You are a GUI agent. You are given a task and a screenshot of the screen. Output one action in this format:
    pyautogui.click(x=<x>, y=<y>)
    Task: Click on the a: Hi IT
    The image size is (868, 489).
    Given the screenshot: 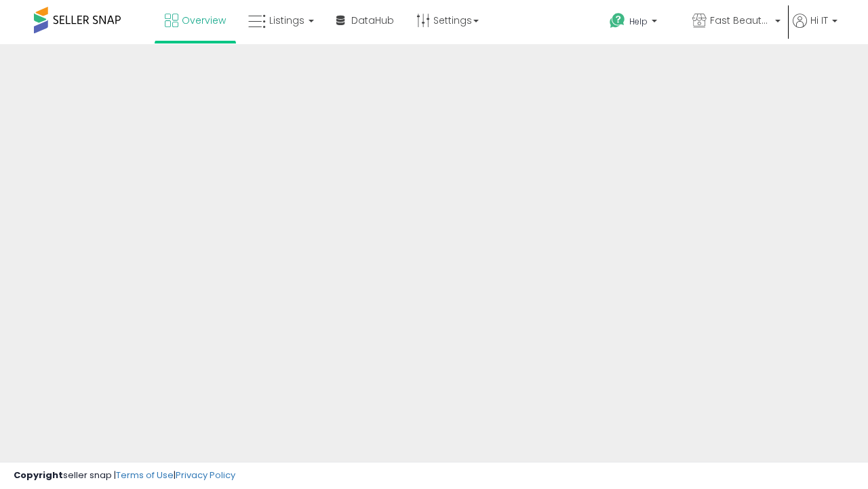 What is the action you would take?
    pyautogui.click(x=816, y=28)
    